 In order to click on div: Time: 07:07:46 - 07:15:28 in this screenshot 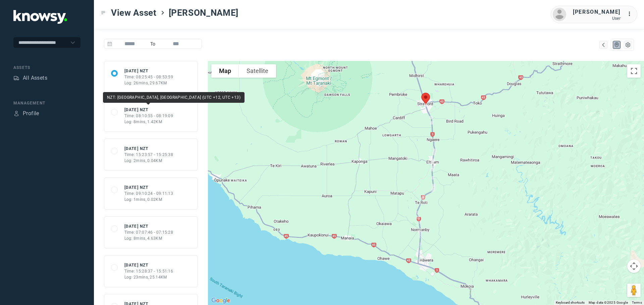, I will do `click(149, 233)`.